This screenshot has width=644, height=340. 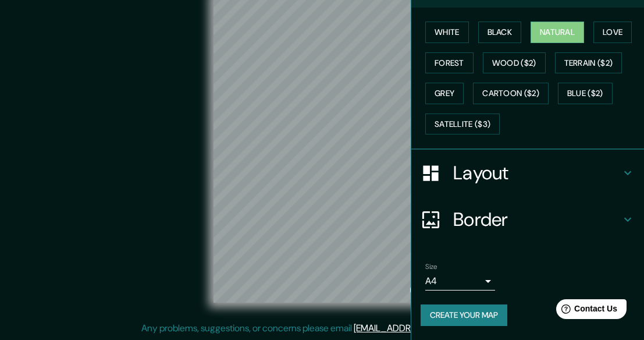 What do you see at coordinates (537, 220) in the screenshot?
I see `h4: Border` at bounding box center [537, 220].